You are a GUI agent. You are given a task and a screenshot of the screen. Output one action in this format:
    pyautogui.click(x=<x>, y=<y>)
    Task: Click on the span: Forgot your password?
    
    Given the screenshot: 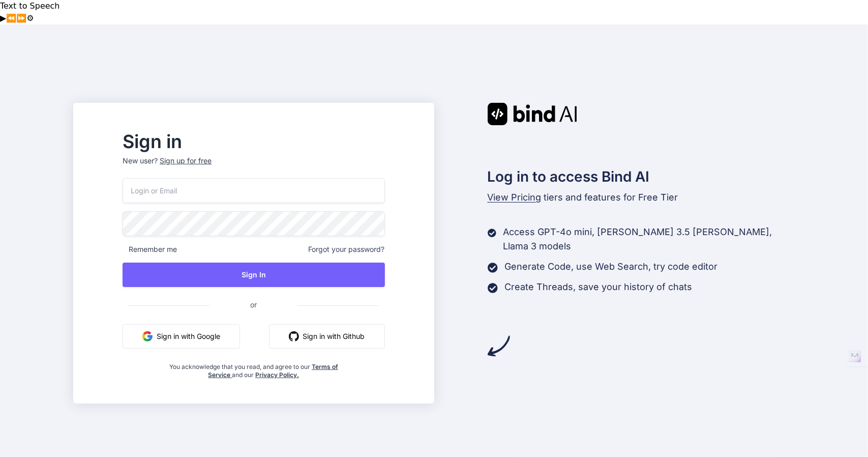 What is the action you would take?
    pyautogui.click(x=347, y=249)
    